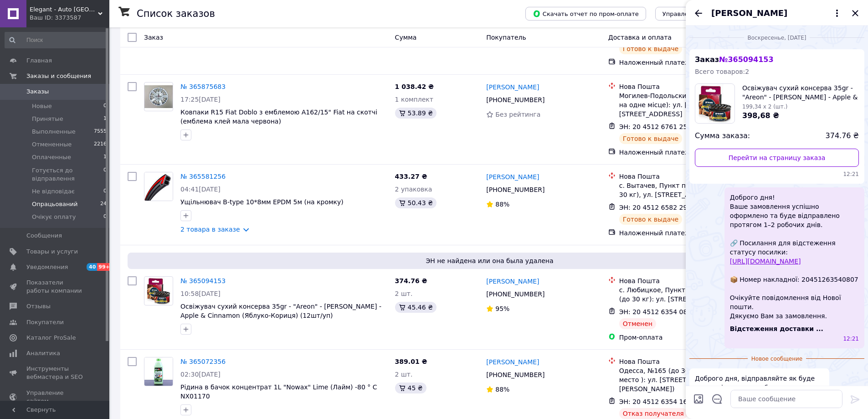  Describe the element at coordinates (518, 114) in the screenshot. I see `span: Без рейтинга` at that location.